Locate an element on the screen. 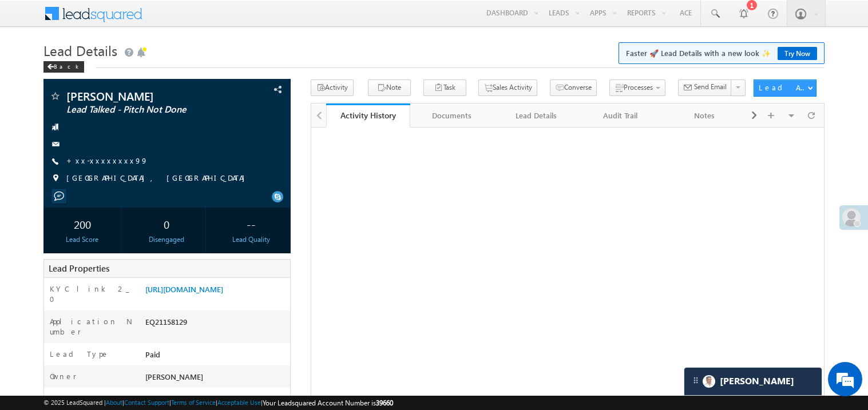 This screenshot has height=410, width=868. div: Activity History is located at coordinates (368, 115).